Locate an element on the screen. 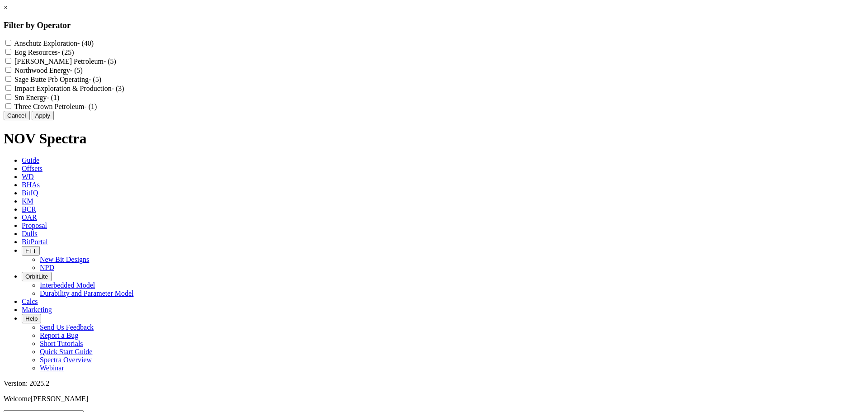  span: Proposal is located at coordinates (35, 225).